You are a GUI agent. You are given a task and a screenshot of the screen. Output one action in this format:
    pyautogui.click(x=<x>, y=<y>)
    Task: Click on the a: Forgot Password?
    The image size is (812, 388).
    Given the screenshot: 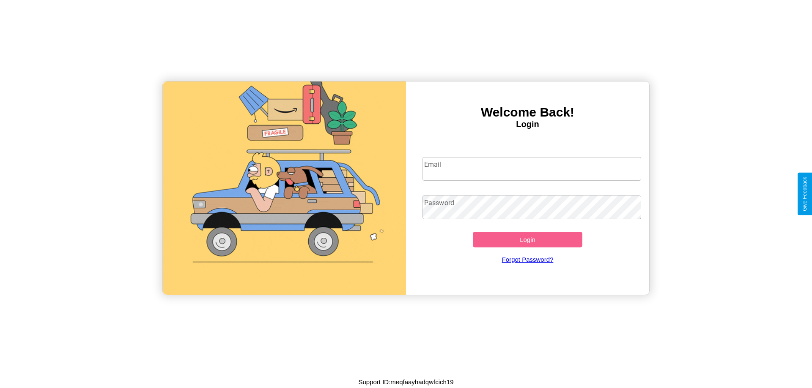 What is the action you would take?
    pyautogui.click(x=527, y=260)
    